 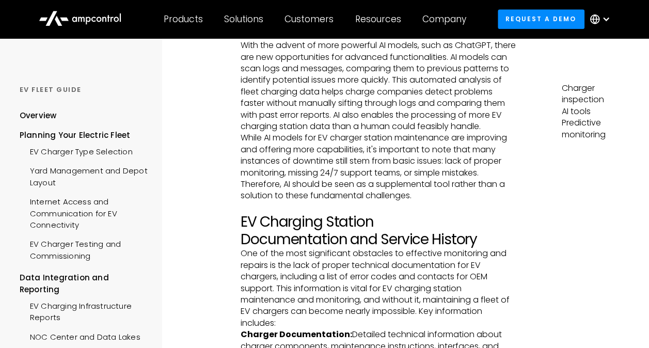 What do you see at coordinates (84, 311) in the screenshot?
I see `a: EV Charging Infrastructure Reports` at bounding box center [84, 311].